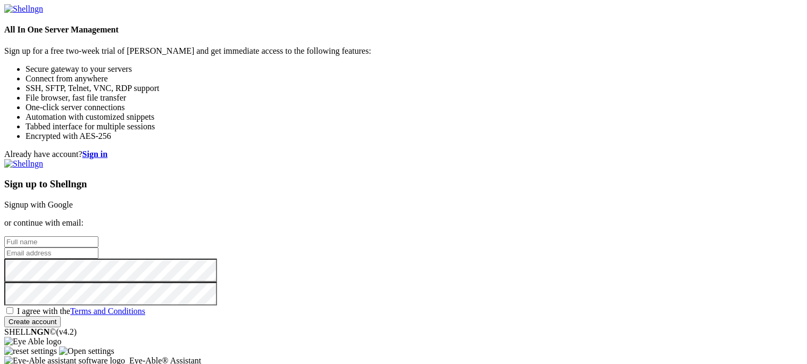 This screenshot has height=364, width=807. Describe the element at coordinates (10, 310) in the screenshot. I see `input: I agree with theTerms and Conditions` at that location.